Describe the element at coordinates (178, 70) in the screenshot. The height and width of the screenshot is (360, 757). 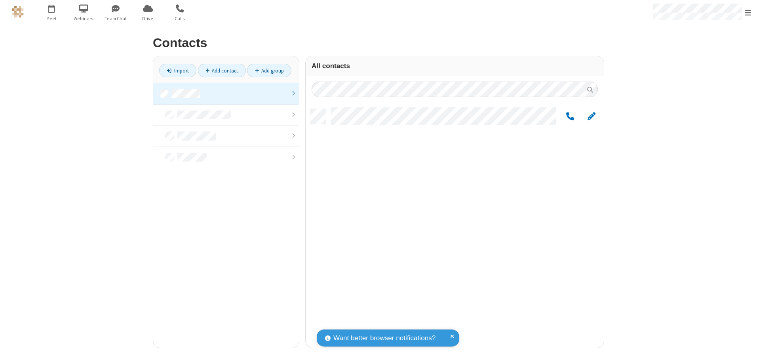
I see `a: Import` at that location.